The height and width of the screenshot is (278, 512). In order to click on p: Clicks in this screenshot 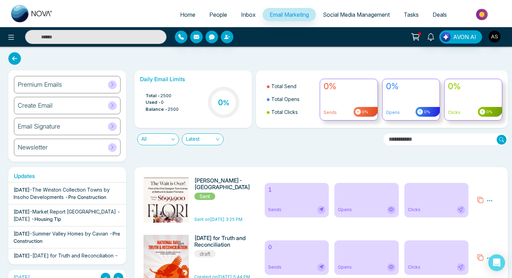, I will do `click(473, 113)`.